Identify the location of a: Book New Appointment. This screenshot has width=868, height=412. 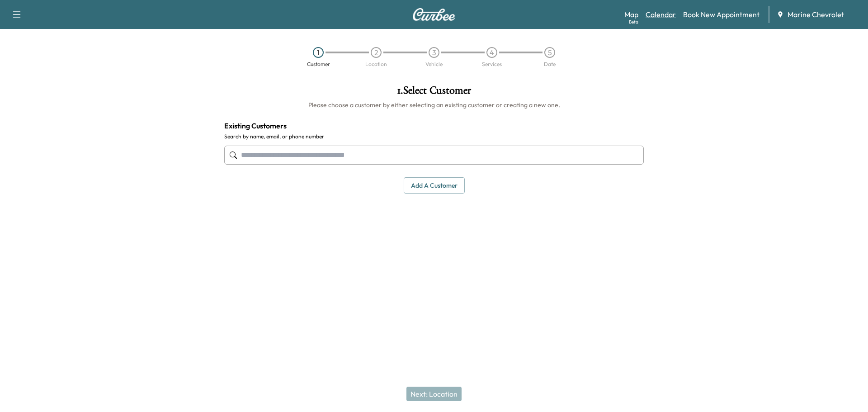
(721, 15).